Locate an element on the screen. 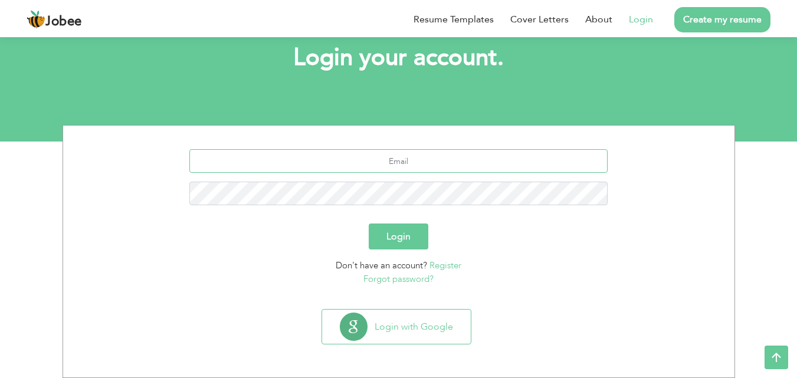 Image resolution: width=797 pixels, height=378 pixels. input: Email is located at coordinates (398, 161).